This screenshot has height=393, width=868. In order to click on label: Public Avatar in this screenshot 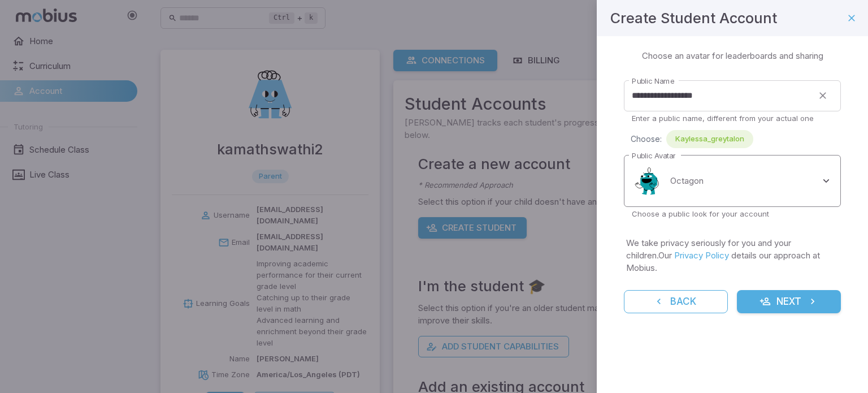, I will do `click(654, 156)`.